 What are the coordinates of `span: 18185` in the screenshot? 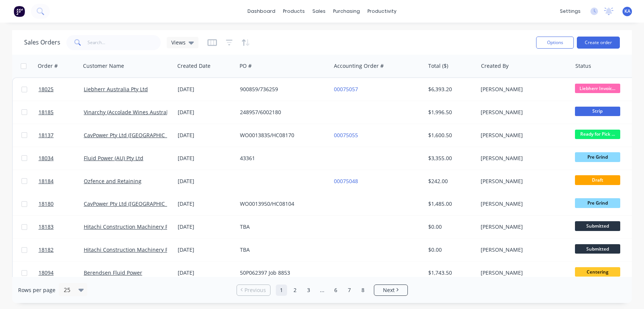 It's located at (46, 112).